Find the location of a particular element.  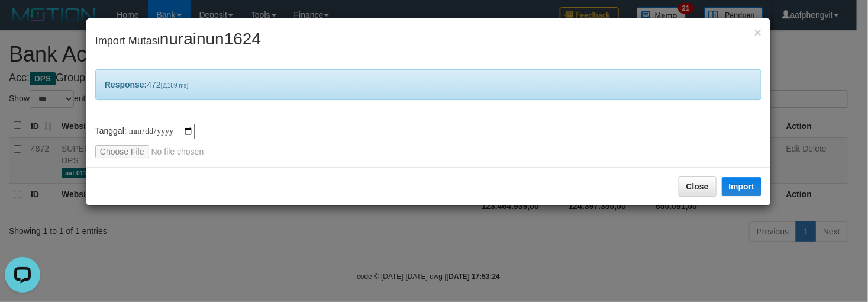

b: Response: is located at coordinates (126, 85).